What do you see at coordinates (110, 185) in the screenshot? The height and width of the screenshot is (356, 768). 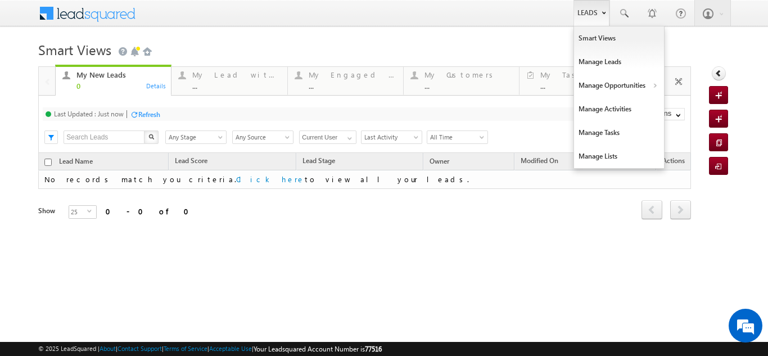 I see `textarea: Type your message and hit 'Enter'` at bounding box center [110, 185].